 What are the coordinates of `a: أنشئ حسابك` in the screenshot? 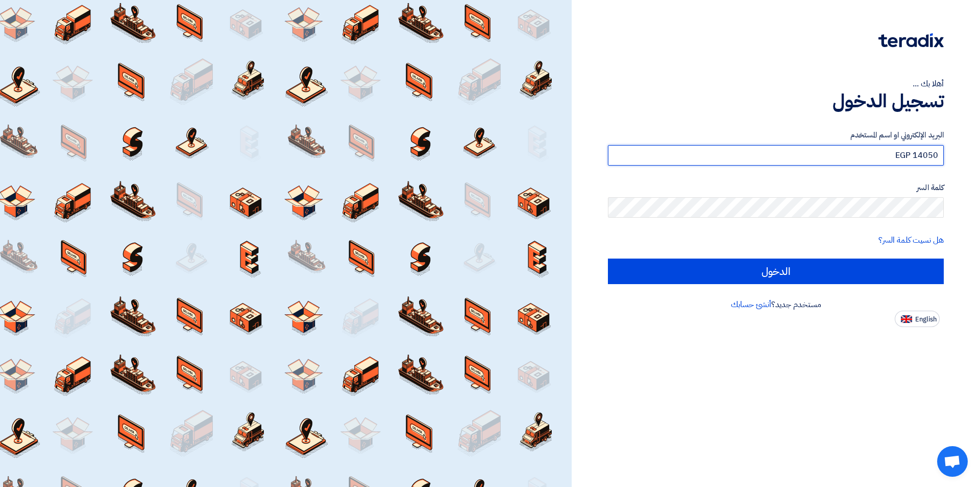 It's located at (751, 304).